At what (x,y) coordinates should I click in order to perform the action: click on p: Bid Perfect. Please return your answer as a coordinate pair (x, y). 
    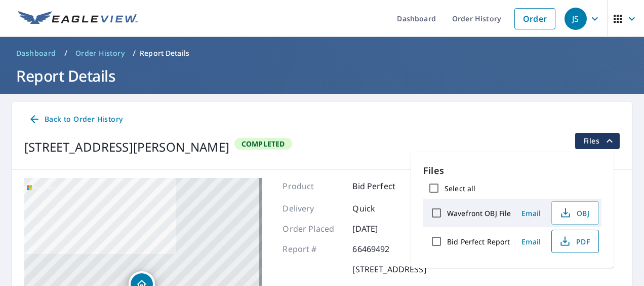
    Looking at the image, I should click on (374, 186).